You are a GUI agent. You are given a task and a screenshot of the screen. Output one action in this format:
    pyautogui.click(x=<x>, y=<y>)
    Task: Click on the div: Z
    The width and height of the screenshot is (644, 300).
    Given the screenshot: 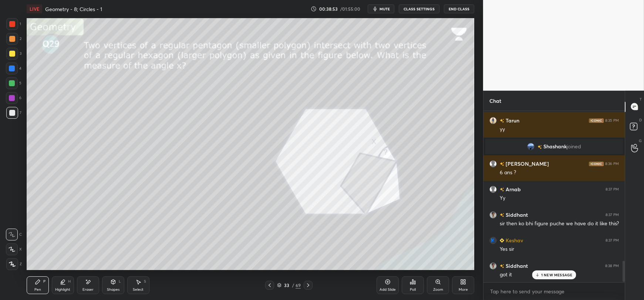 What is the action you would take?
    pyautogui.click(x=14, y=264)
    